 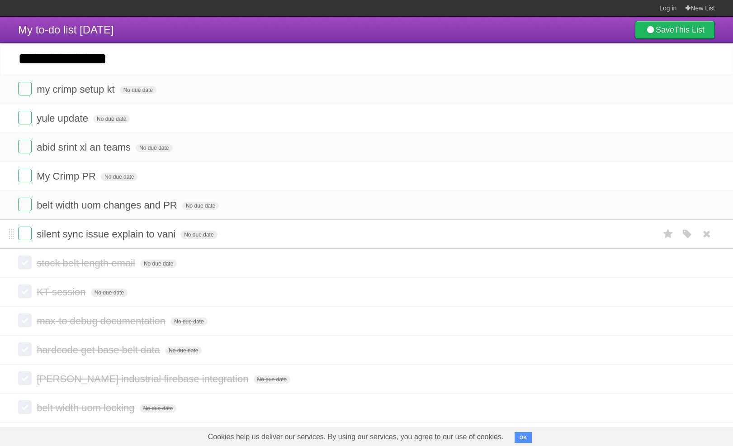 I want to click on label: Star task, so click(x=668, y=234).